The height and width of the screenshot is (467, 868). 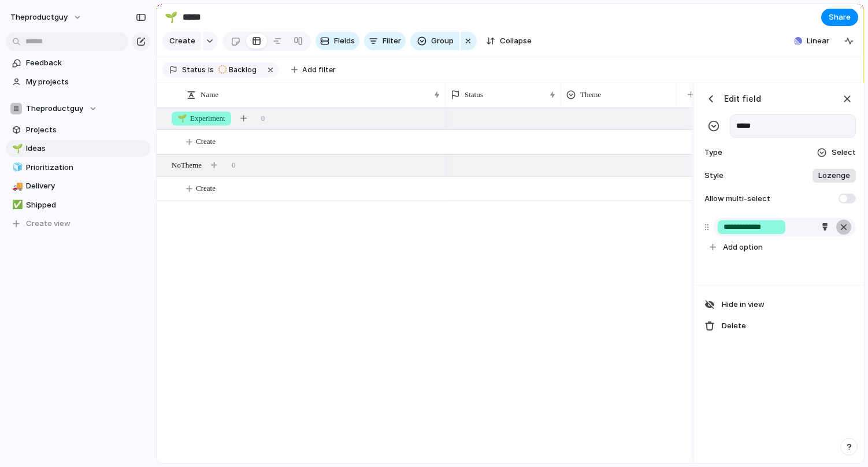 What do you see at coordinates (187, 165) in the screenshot?
I see `span: No Theme` at bounding box center [187, 165].